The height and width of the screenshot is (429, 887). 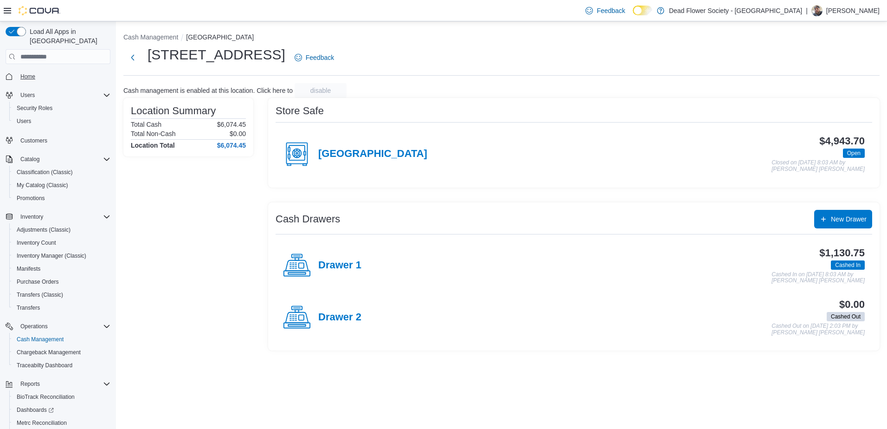 I want to click on span: My Catalog (Classic), so click(x=62, y=185).